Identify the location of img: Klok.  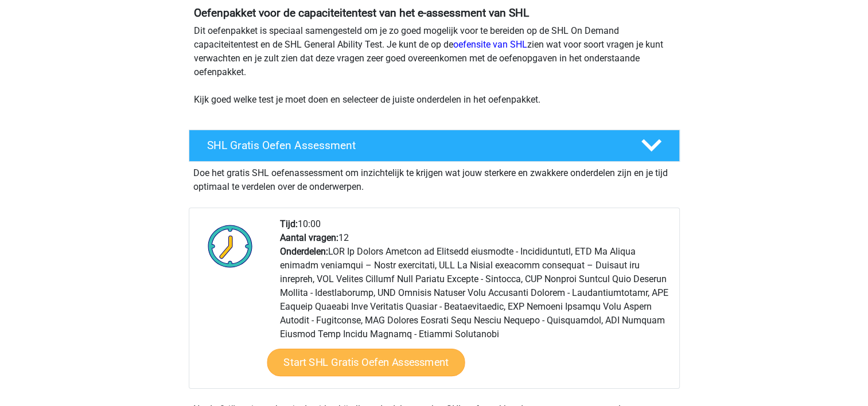
(230, 246).